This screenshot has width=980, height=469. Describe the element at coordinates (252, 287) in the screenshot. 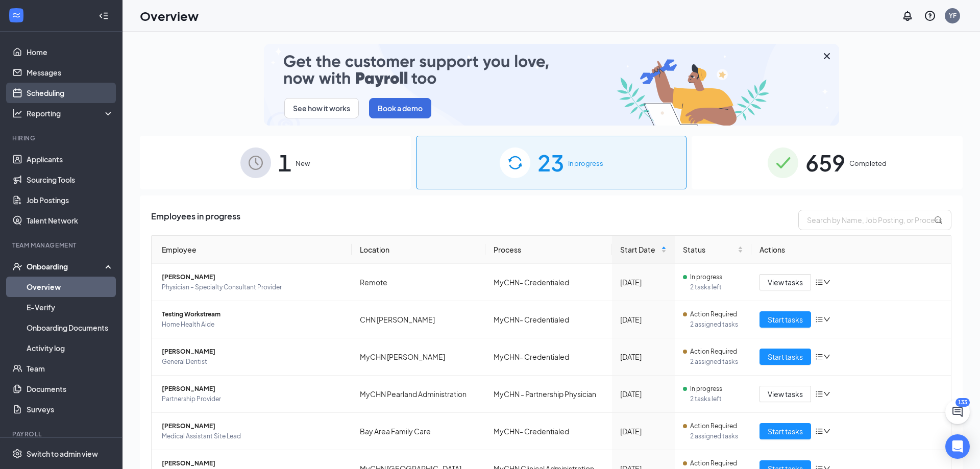

I see `span: Physician – Specialty Consultant Provider` at that location.